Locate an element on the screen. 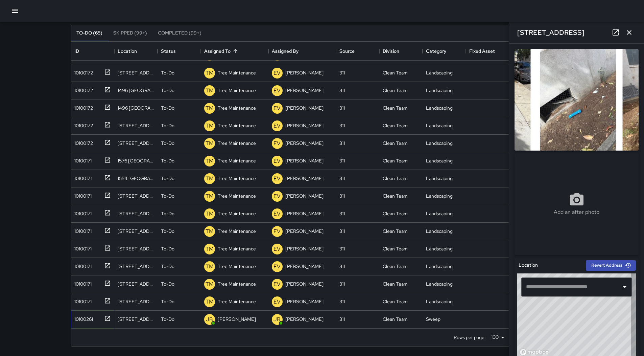  div: ID is located at coordinates (93, 51).